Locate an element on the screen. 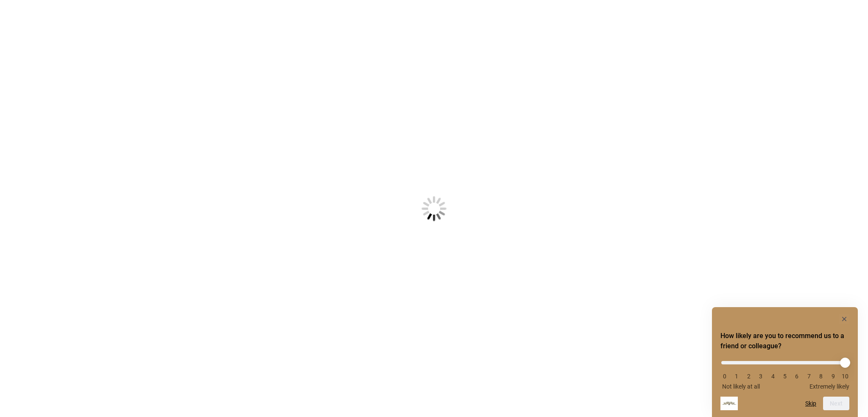 The height and width of the screenshot is (417, 868). button: Skip is located at coordinates (811, 403).